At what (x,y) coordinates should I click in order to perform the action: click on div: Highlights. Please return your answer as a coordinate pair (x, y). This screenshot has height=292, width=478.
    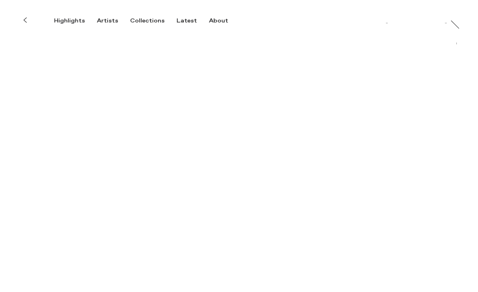
    Looking at the image, I should click on (69, 21).